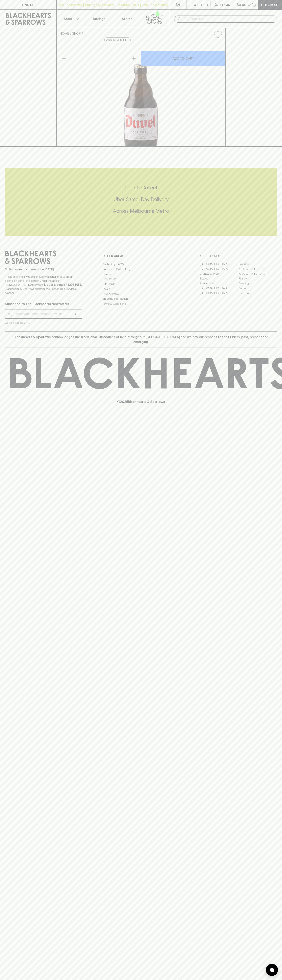 The width and height of the screenshot is (282, 980). I want to click on a: Braddon, so click(258, 264).